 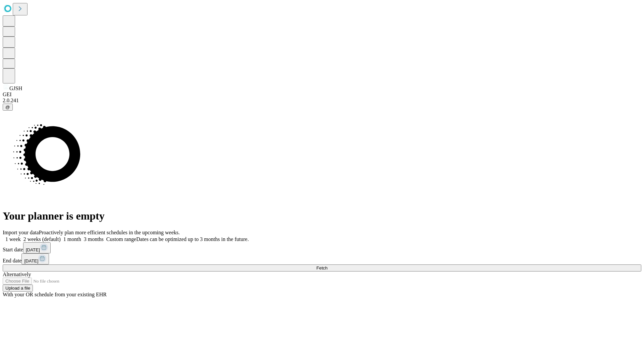 I want to click on span: 3 months, so click(x=93, y=239).